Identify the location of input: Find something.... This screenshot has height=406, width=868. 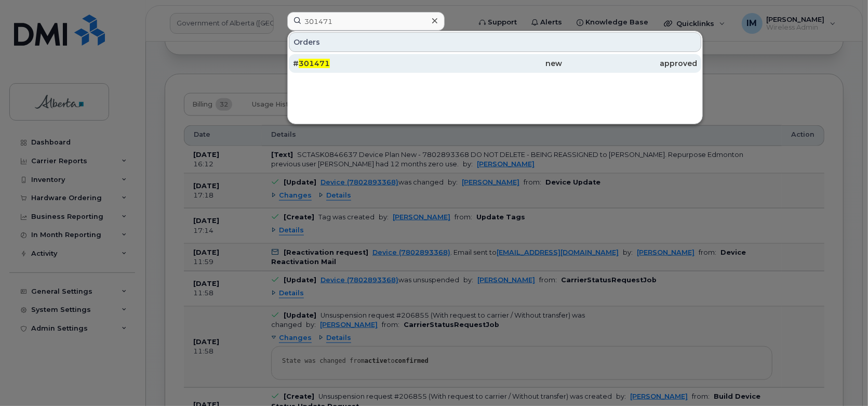
(366, 21).